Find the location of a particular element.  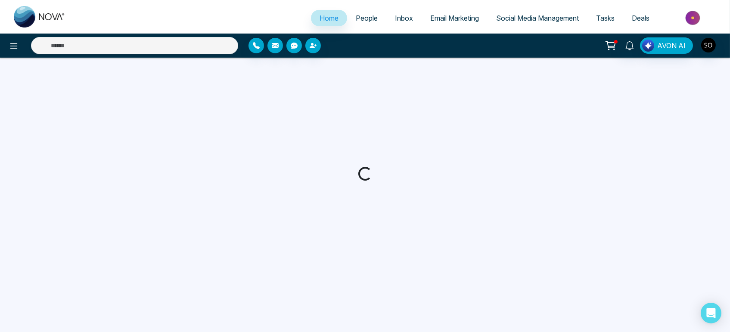

a: Email Marketing is located at coordinates (454, 18).